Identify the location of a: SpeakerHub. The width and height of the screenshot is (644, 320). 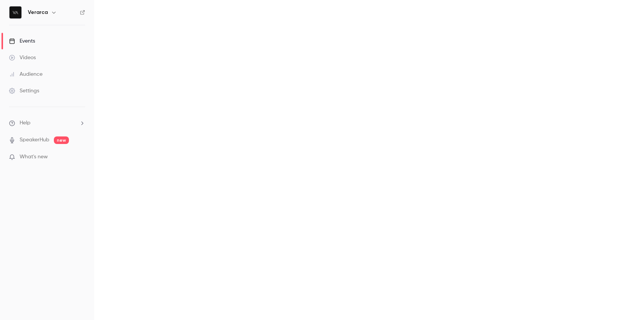
(34, 140).